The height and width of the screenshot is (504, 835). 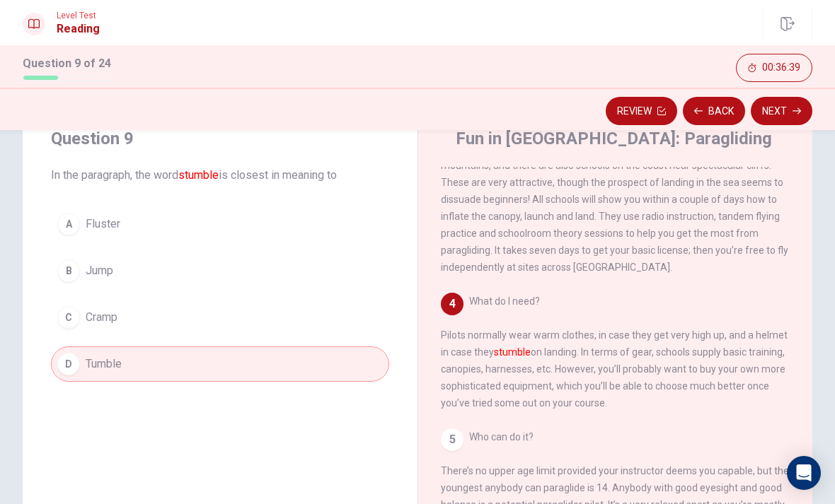 I want to click on span: 00:36:39, so click(x=781, y=68).